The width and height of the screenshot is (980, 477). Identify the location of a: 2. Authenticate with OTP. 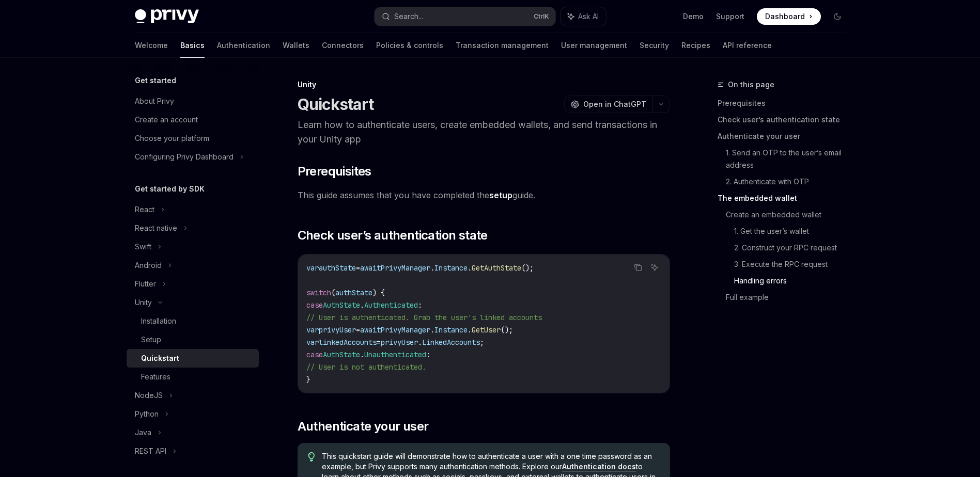
(790, 182).